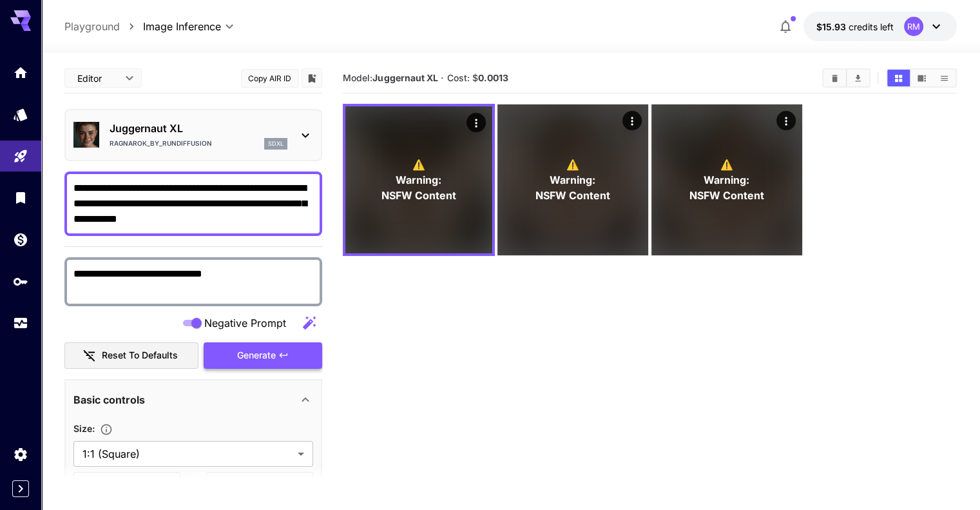  I want to click on span: Image Inference, so click(182, 27).